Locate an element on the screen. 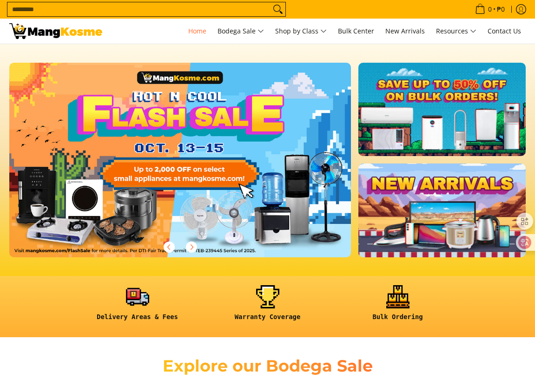 The width and height of the screenshot is (535, 392). a: <h6><strong>Warranty Coverage</strong></h6> is located at coordinates (268, 306).